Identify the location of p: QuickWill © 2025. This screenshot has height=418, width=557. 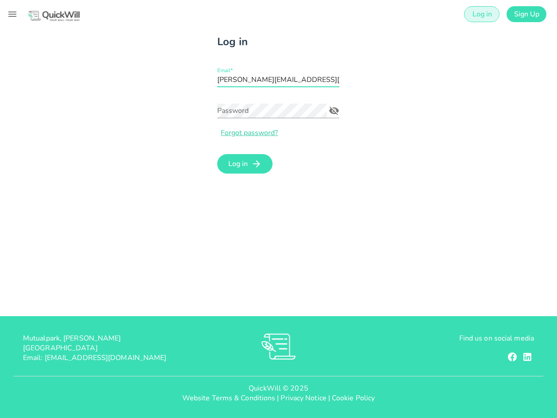
(278, 388).